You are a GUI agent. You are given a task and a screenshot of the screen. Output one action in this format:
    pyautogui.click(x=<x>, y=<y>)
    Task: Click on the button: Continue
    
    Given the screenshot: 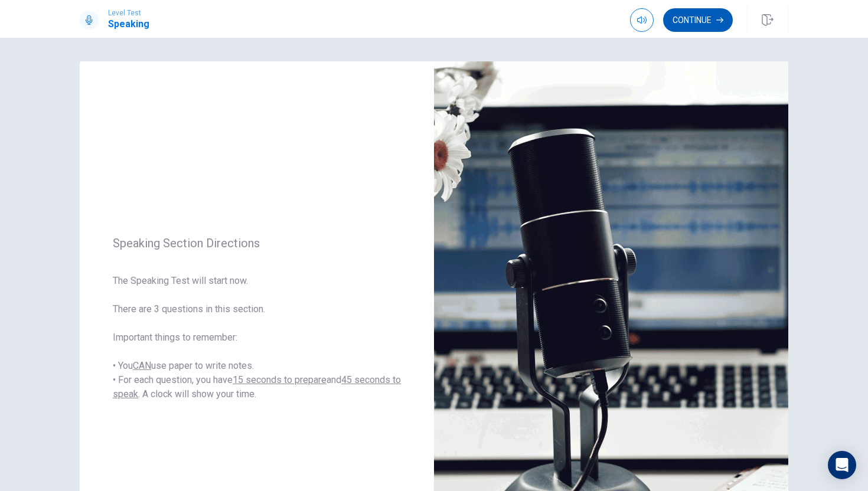 What is the action you would take?
    pyautogui.click(x=698, y=20)
    